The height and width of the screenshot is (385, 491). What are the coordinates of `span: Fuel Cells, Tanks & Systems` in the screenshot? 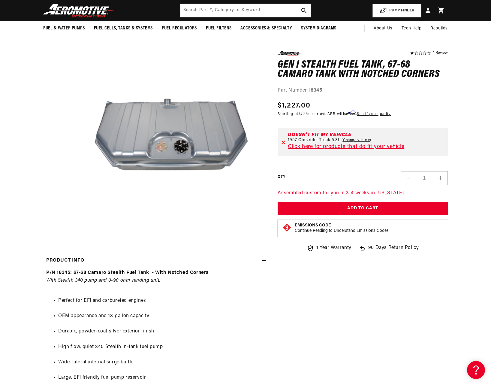 It's located at (123, 28).